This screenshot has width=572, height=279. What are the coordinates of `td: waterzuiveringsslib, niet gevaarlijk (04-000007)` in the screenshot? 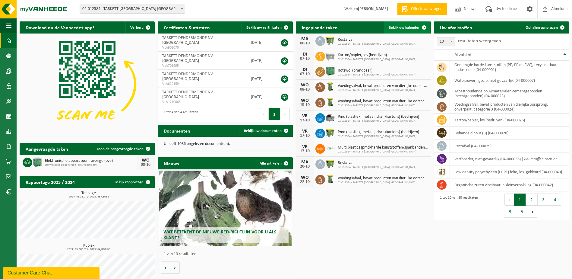 It's located at (509, 80).